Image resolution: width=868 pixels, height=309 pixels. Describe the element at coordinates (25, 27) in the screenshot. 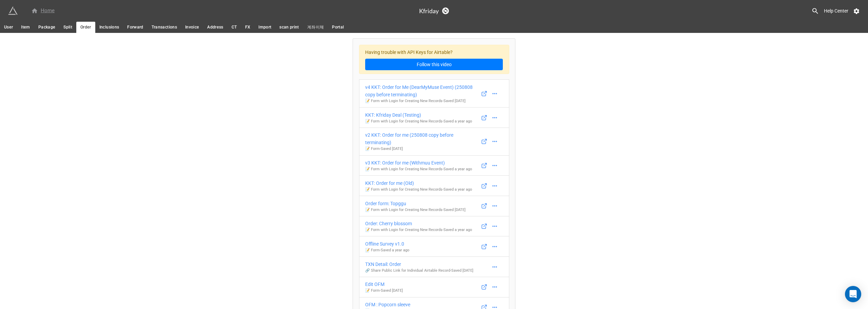

I see `span: Item` at that location.